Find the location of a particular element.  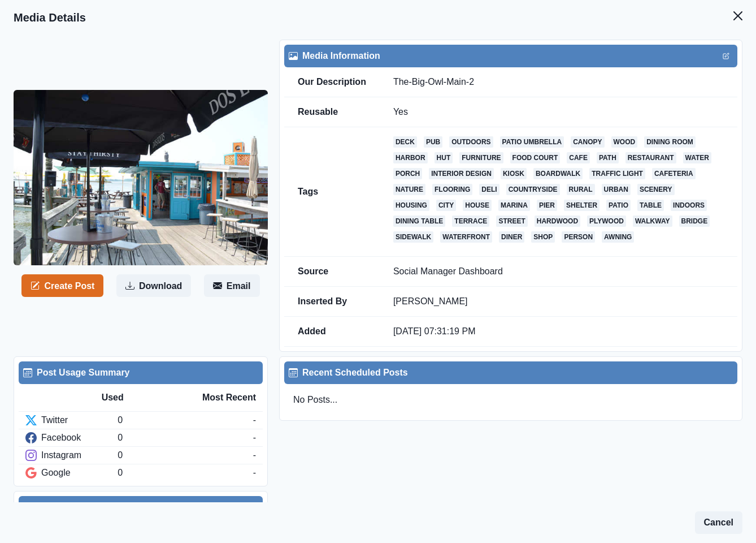

td: Reusable is located at coordinates (332, 112).